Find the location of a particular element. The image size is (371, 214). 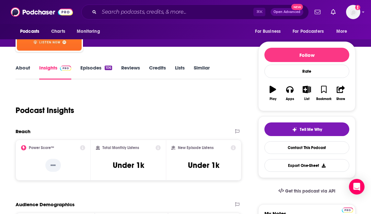

a: Podchaser - Follow, Share and Rate Podcasts is located at coordinates (42, 12).